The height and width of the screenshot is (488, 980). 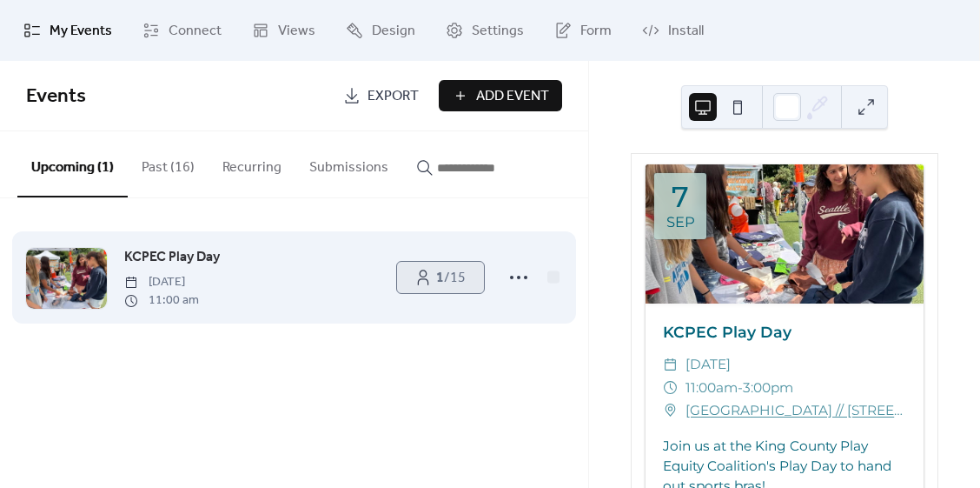 I want to click on span: Export, so click(x=393, y=97).